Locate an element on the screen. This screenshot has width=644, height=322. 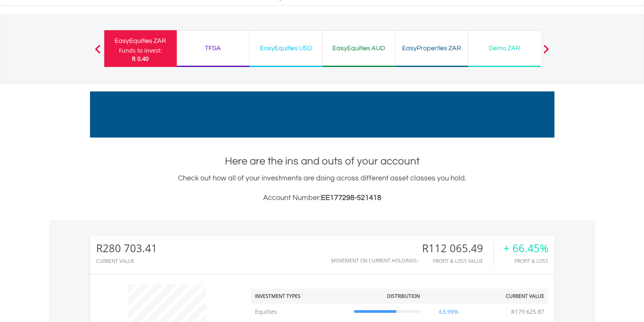
div: EasyProperties ZAR is located at coordinates (432, 48).